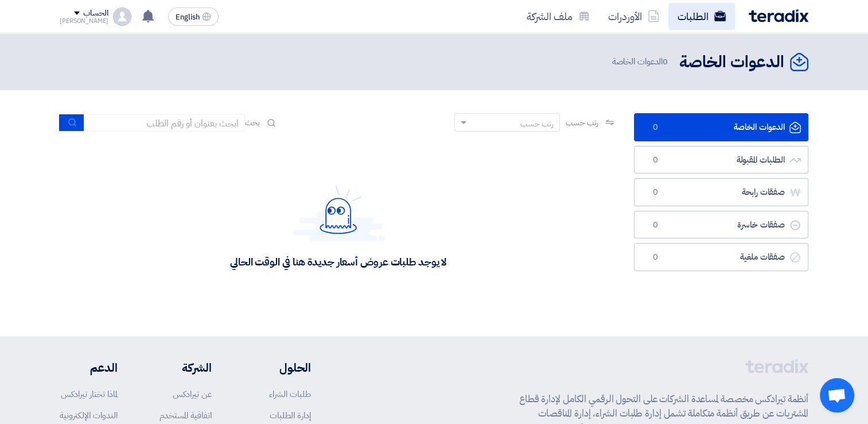 The width and height of the screenshot is (868, 424). I want to click on a: صفقات خاسرة0, so click(721, 225).